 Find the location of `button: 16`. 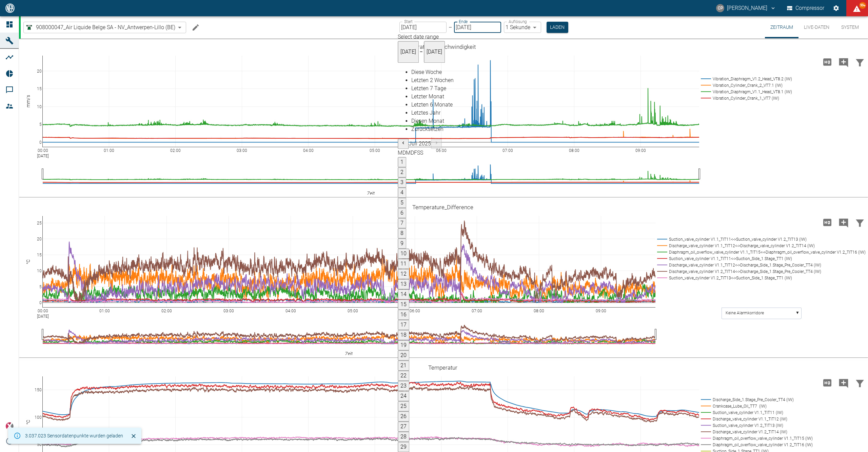

button: 16 is located at coordinates (403, 315).